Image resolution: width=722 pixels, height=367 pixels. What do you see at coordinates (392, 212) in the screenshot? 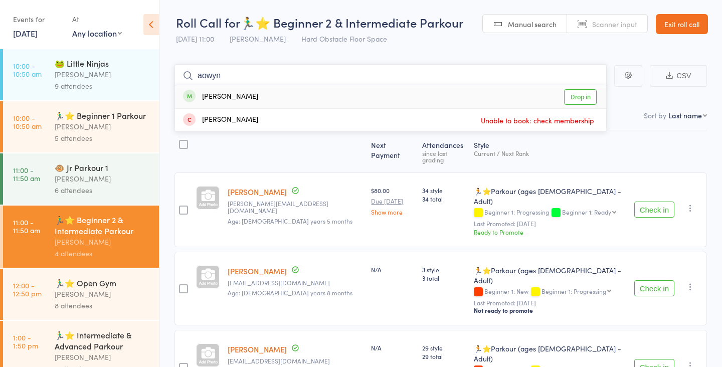
I see `a: Show more` at bounding box center [392, 212].